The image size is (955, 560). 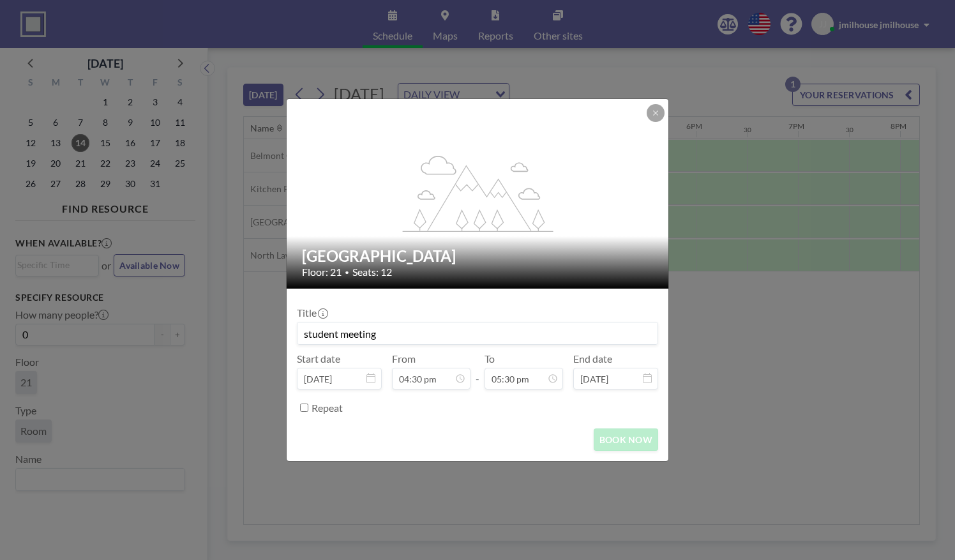 I want to click on input: jmilhouse's reservation, so click(x=478, y=333).